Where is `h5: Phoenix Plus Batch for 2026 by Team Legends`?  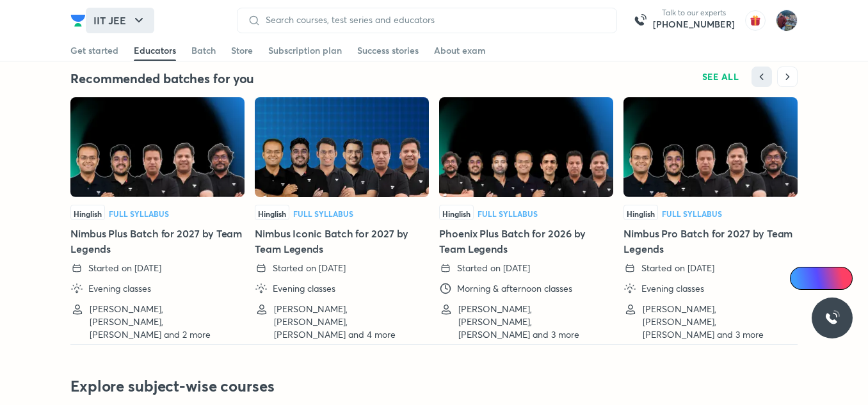
h5: Phoenix Plus Batch for 2026 by Team Legends is located at coordinates (526, 241).